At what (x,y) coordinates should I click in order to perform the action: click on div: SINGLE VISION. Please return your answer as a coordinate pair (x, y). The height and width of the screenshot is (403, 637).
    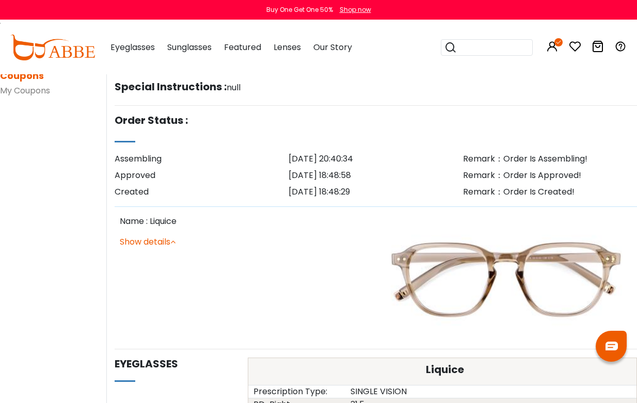
    Looking at the image, I should click on (491, 392).